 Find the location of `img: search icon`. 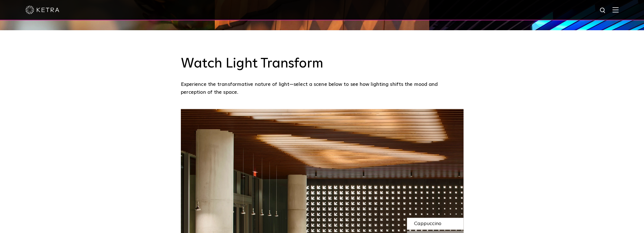

img: search icon is located at coordinates (602, 10).